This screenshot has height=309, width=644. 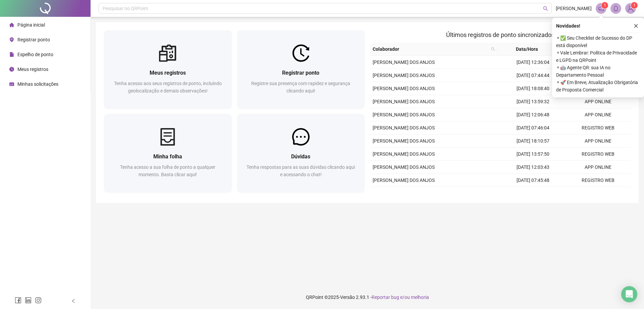 I want to click on span: ⚬ Vale Lembrar: Política de Privacidade e LGPD na QRPoint, so click(x=598, y=57).